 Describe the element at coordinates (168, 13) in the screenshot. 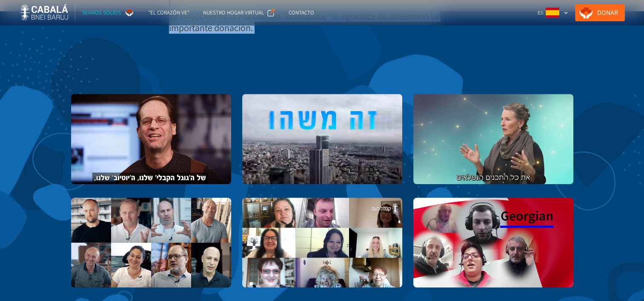

I see `div: "El corazón ve"` at that location.